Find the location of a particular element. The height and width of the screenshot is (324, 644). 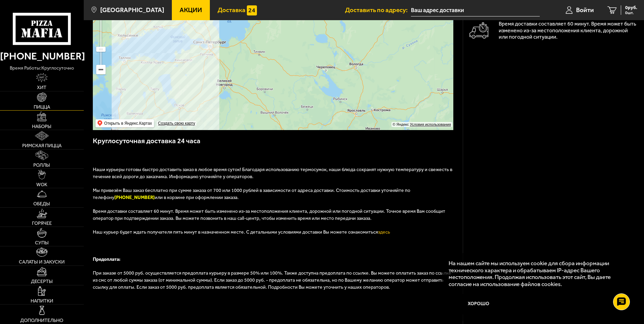

span: Доставка is located at coordinates (231, 10).